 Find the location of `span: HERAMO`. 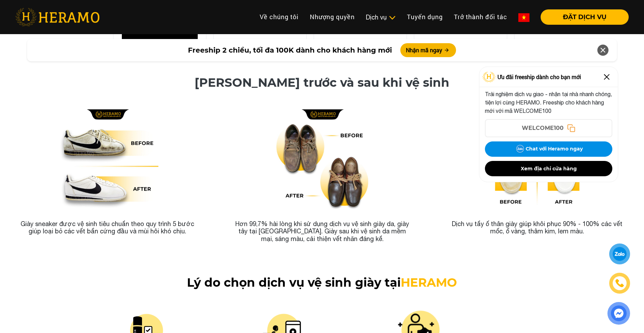

span: HERAMO is located at coordinates (429, 282).